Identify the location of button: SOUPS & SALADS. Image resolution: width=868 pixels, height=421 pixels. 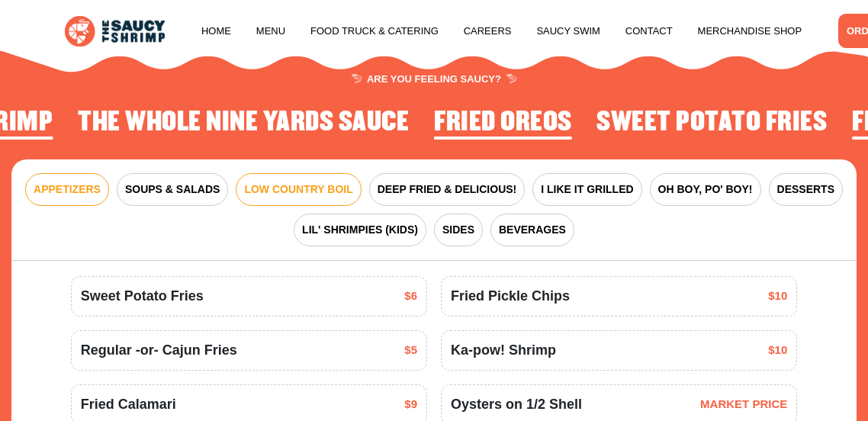
(172, 190).